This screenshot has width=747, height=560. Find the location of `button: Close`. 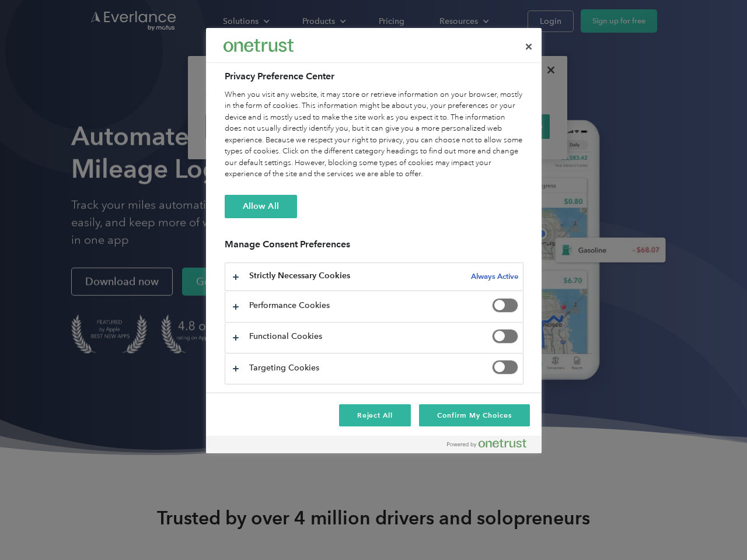

button: Close is located at coordinates (529, 47).